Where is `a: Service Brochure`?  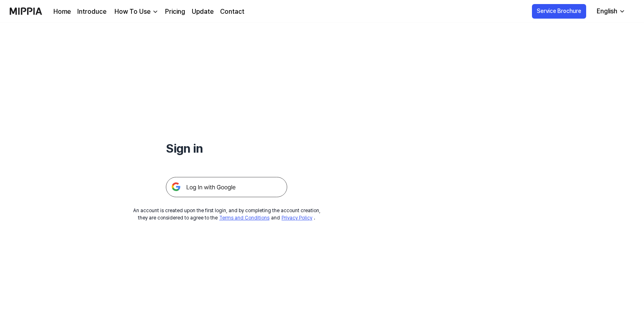
a: Service Brochure is located at coordinates (559, 11).